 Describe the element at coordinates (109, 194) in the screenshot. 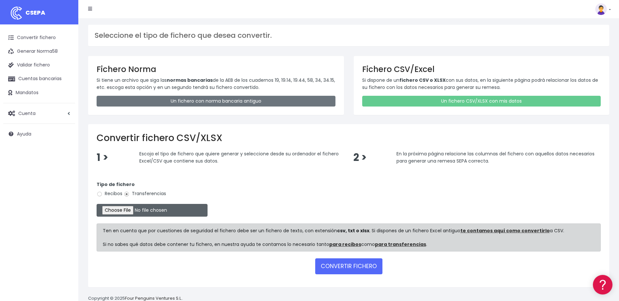

I see `label: Recibos` at that location.